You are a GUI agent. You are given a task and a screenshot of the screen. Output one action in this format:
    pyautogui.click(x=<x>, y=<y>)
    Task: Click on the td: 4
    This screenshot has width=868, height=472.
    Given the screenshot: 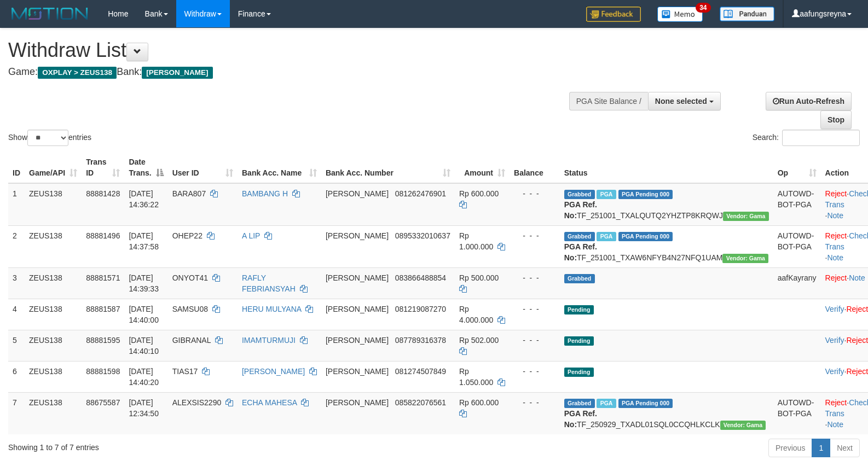 What is the action you would take?
    pyautogui.click(x=17, y=314)
    